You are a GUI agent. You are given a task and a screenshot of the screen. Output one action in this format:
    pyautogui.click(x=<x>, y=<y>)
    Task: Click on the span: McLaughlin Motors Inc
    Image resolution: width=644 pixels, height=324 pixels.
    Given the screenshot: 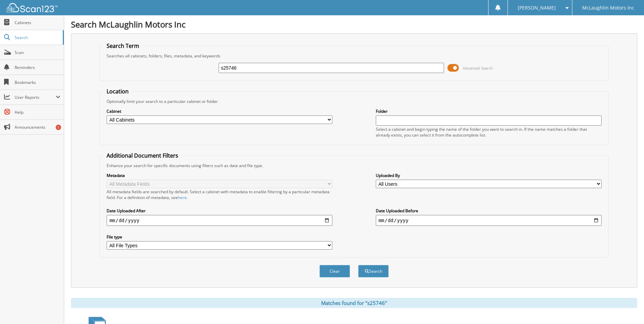 What is the action you would take?
    pyautogui.click(x=608, y=8)
    